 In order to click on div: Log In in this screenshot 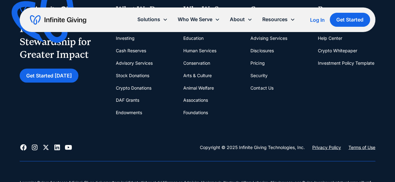, I will do `click(317, 20)`.